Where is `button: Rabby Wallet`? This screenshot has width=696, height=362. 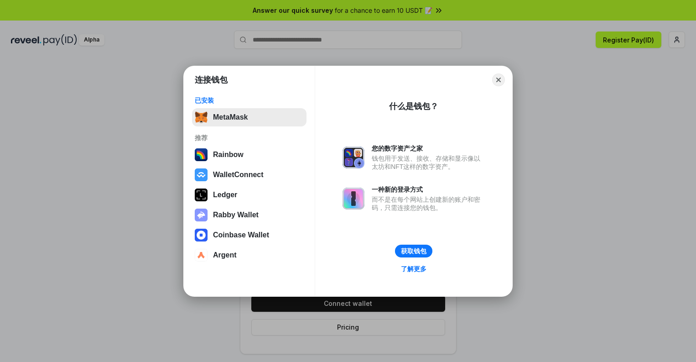
button: Rabby Wallet is located at coordinates (249, 215).